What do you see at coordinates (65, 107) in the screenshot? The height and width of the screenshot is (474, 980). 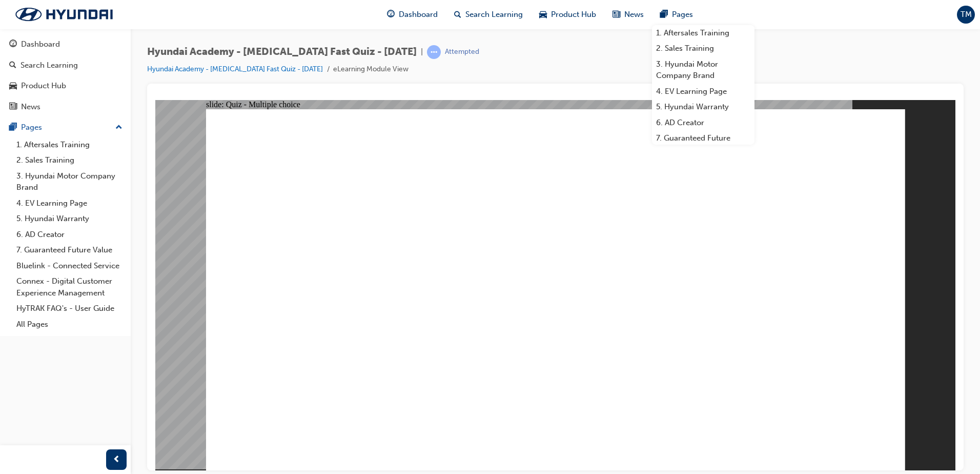 I see `a: News` at bounding box center [65, 107].